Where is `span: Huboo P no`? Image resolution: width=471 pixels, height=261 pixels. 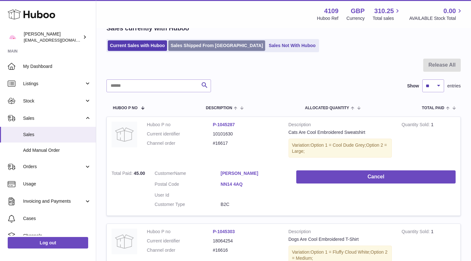
span: Huboo P no is located at coordinates (125, 108).